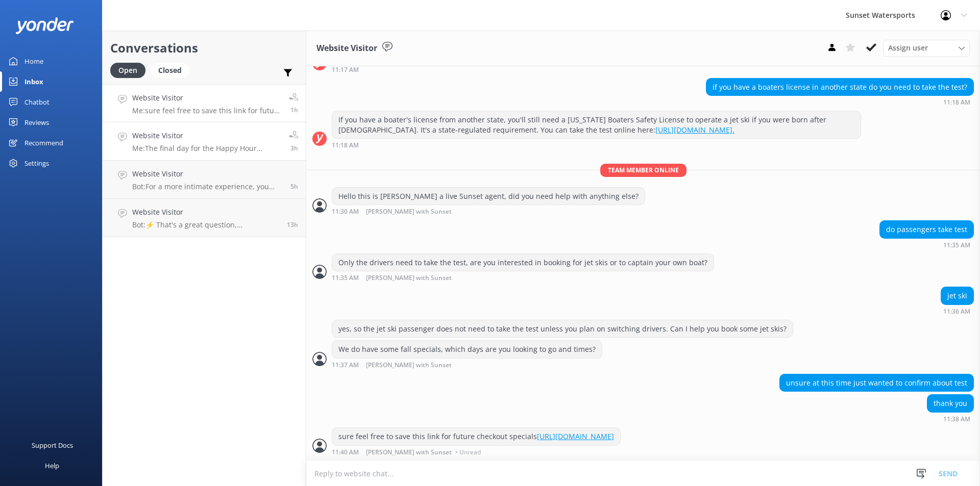 This screenshot has height=486, width=980. What do you see at coordinates (204, 48) in the screenshot?
I see `h2: Conversations` at bounding box center [204, 48].